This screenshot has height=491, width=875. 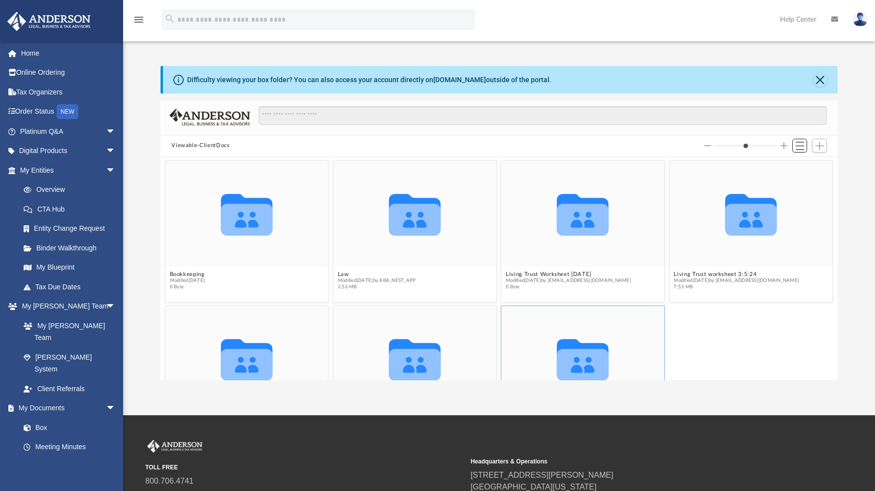 I want to click on a: Forms Library, so click(x=67, y=467).